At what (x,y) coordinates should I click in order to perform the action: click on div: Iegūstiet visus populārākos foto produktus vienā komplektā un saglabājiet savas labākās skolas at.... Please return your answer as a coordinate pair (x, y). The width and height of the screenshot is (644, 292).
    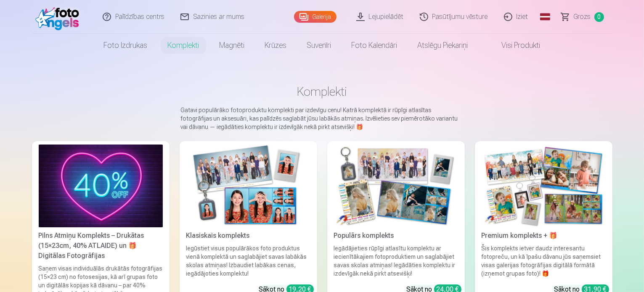
    Looking at the image, I should click on (248, 261).